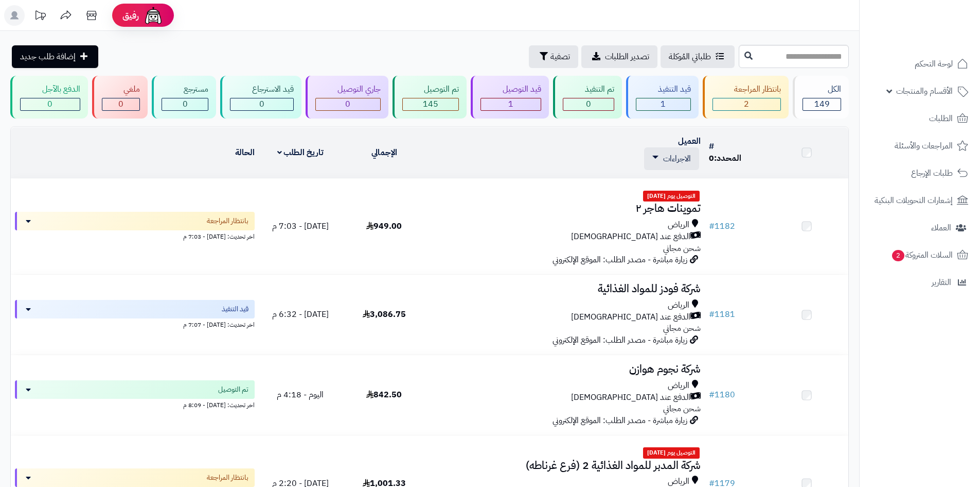 This screenshot has height=487, width=980. Describe the element at coordinates (430, 104) in the screenshot. I see `span: 145` at that location.